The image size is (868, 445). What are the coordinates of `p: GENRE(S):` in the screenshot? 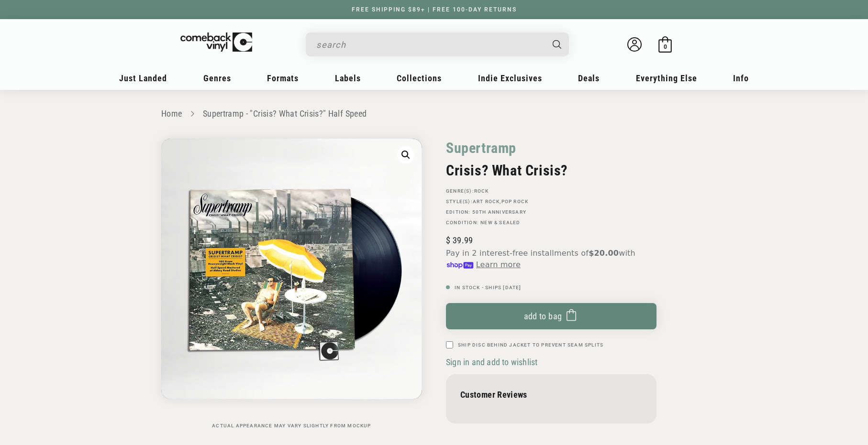 It's located at (551, 191).